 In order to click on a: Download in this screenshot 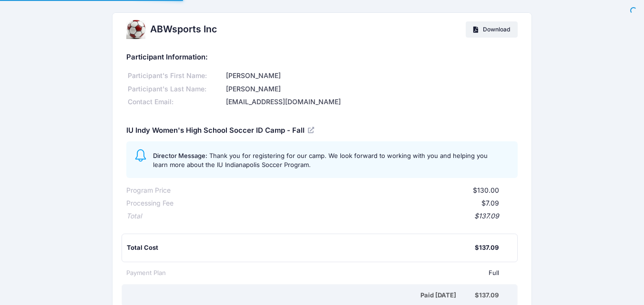, I will do `click(491, 30)`.